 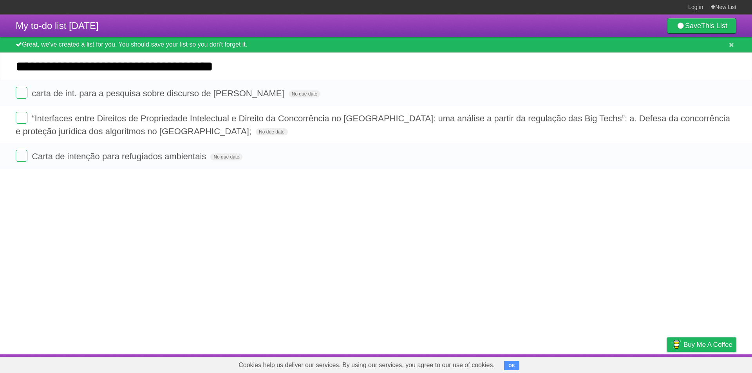 What do you see at coordinates (373, 125) in the screenshot?
I see `span: “Interfaces entre Direitos de Propriedade Intelectual e Direito da Concorrência no [GEOGRAPHIC_DA...` at bounding box center [373, 125].